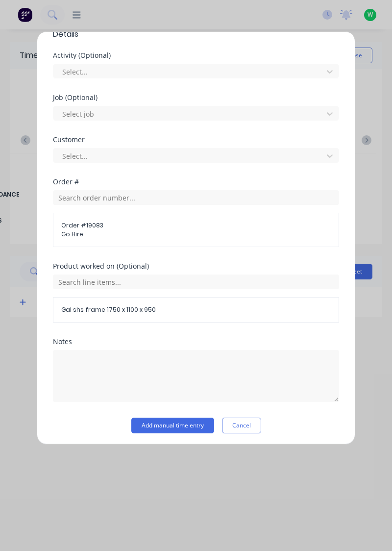 Image resolution: width=392 pixels, height=551 pixels. Describe the element at coordinates (196, 309) in the screenshot. I see `span: Gal shs frame 1750 x 1100 x 950` at that location.